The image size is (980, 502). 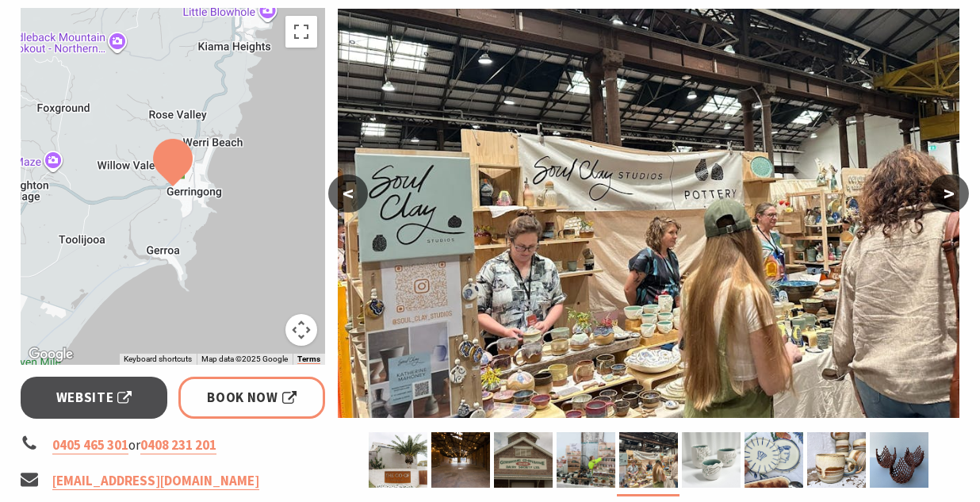 What do you see at coordinates (712, 460) in the screenshot?
I see `img: 3 porcelain cups with ocean inspired texture` at bounding box center [712, 460].